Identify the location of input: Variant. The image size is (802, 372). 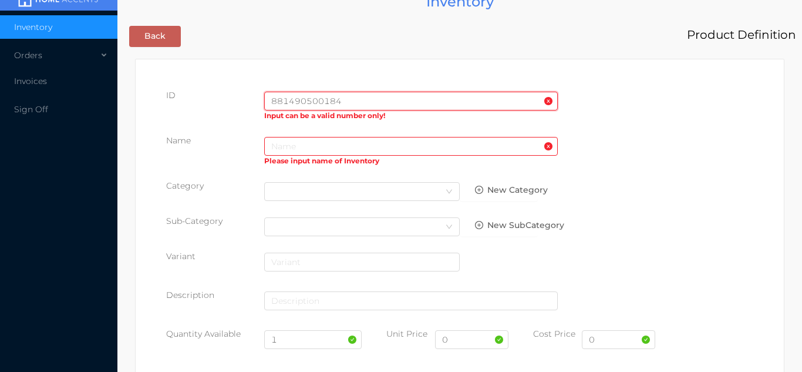
(362, 262).